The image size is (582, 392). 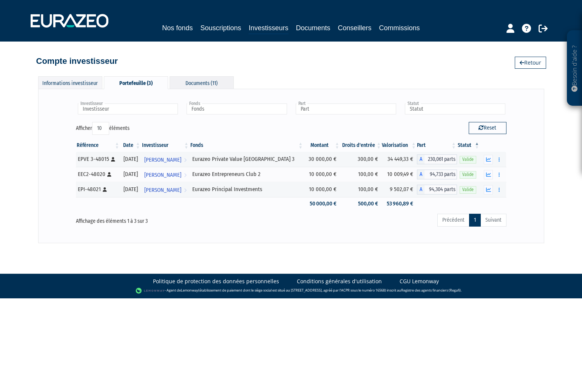 What do you see at coordinates (339, 282) in the screenshot?
I see `a: Conditions générales d'utilisation` at bounding box center [339, 282].